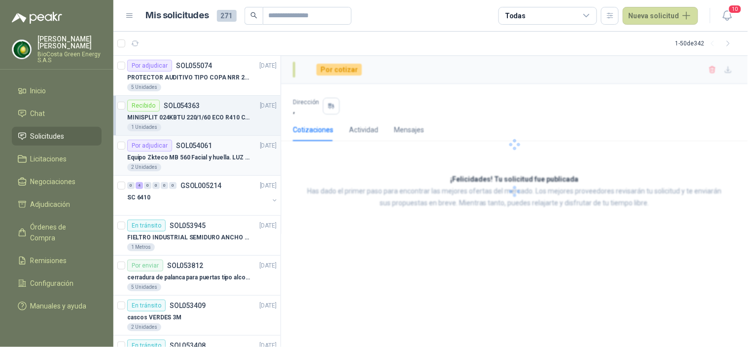  I want to click on span: Inicio, so click(38, 91).